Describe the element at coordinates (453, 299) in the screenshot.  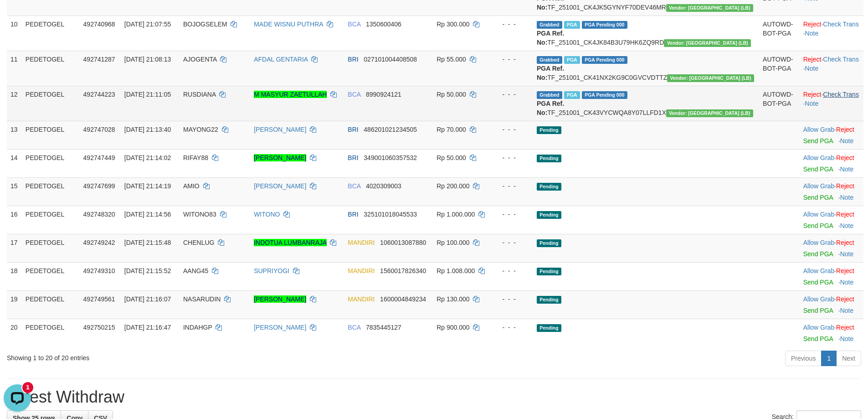
I see `span: Rp 130.000` at that location.